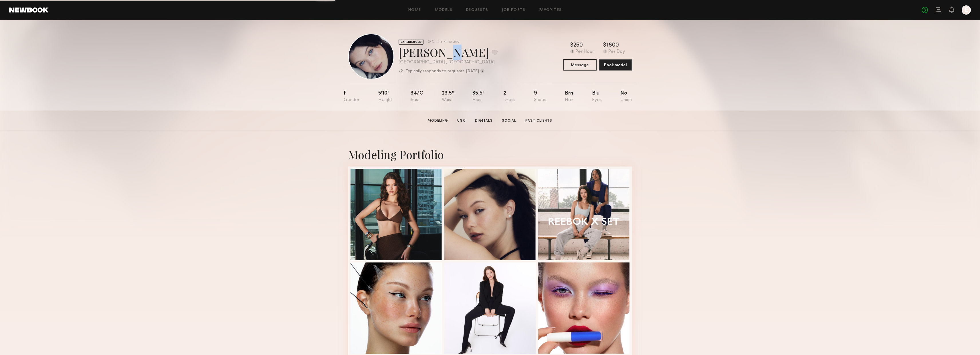  I want to click on div: F, so click(352, 96).